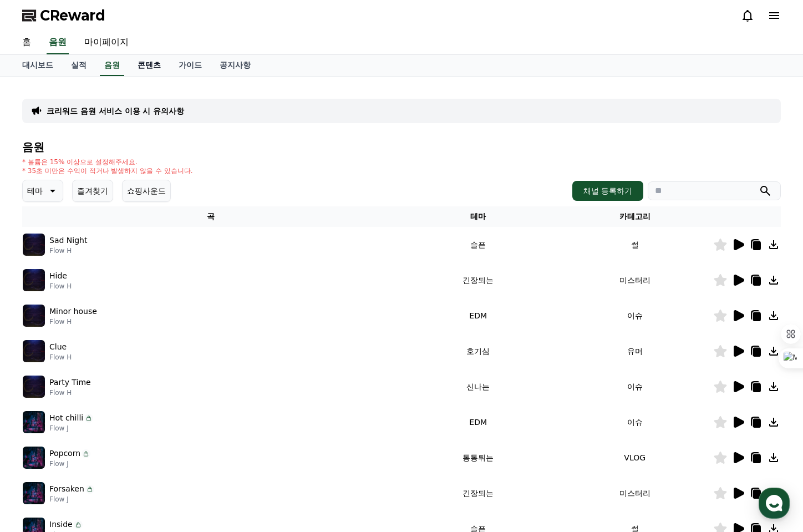  I want to click on td: VLOG, so click(635, 457).